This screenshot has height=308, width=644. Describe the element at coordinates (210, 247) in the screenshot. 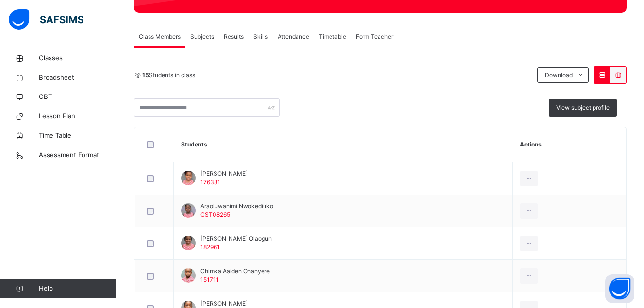

I see `span: 182961` at that location.